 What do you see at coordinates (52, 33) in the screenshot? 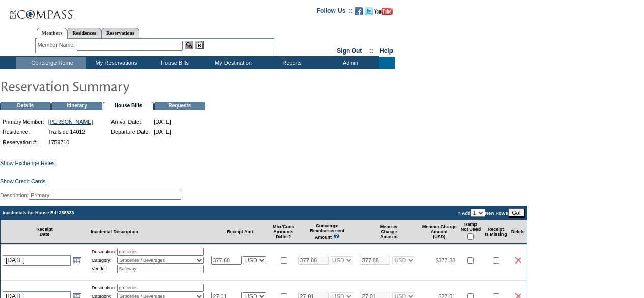
I see `a: Members` at bounding box center [52, 33].